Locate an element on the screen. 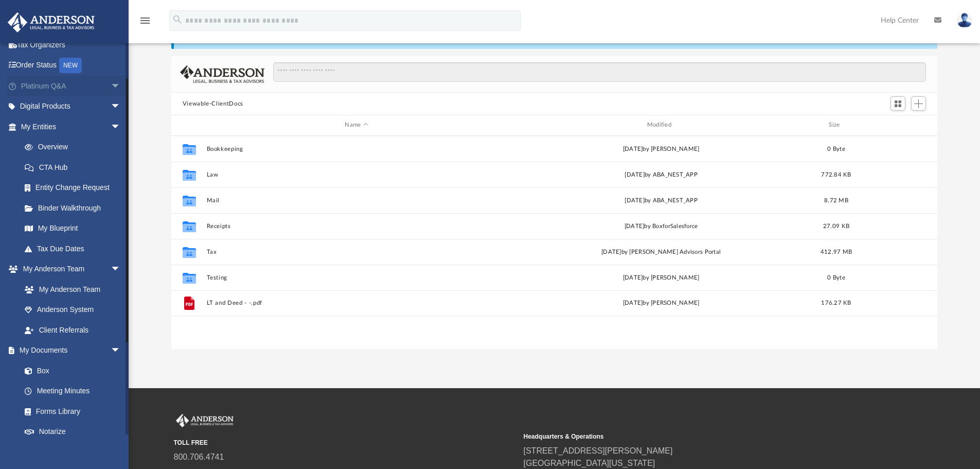  div: NEW is located at coordinates (70, 65).